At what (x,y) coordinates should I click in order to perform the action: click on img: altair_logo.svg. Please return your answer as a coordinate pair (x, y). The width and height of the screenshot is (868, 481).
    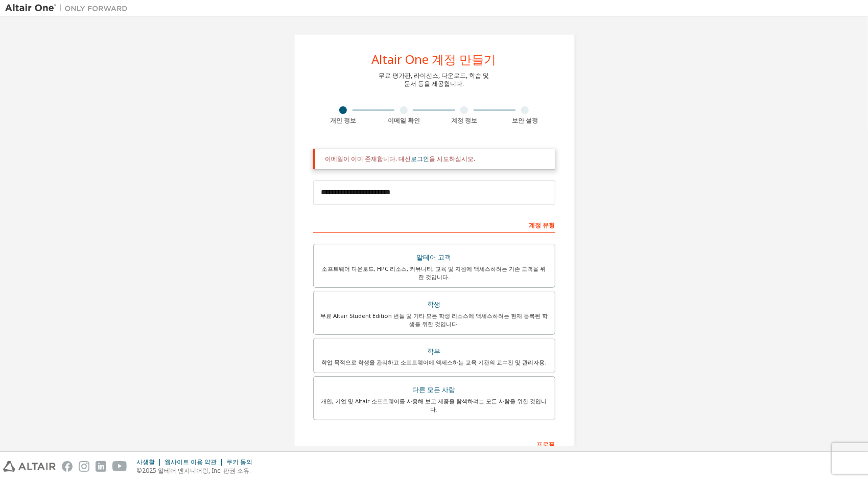
    Looking at the image, I should click on (29, 466).